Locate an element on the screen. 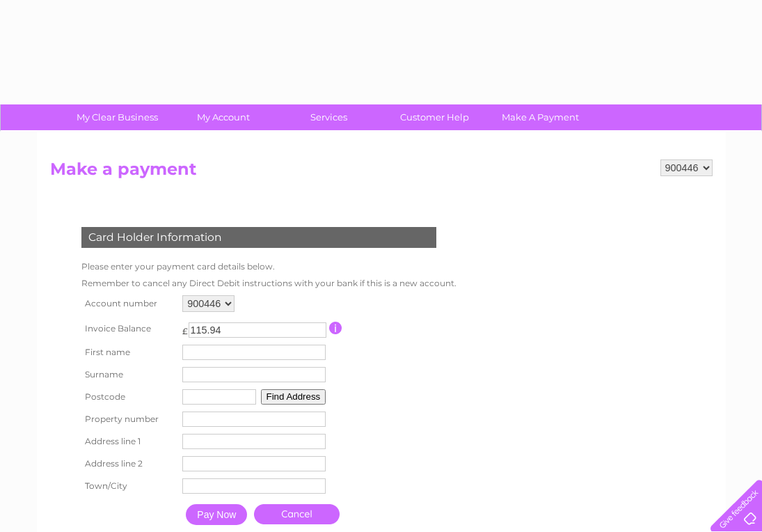 The height and width of the screenshot is (532, 762). th: Invoice Balance is located at coordinates (129, 328).